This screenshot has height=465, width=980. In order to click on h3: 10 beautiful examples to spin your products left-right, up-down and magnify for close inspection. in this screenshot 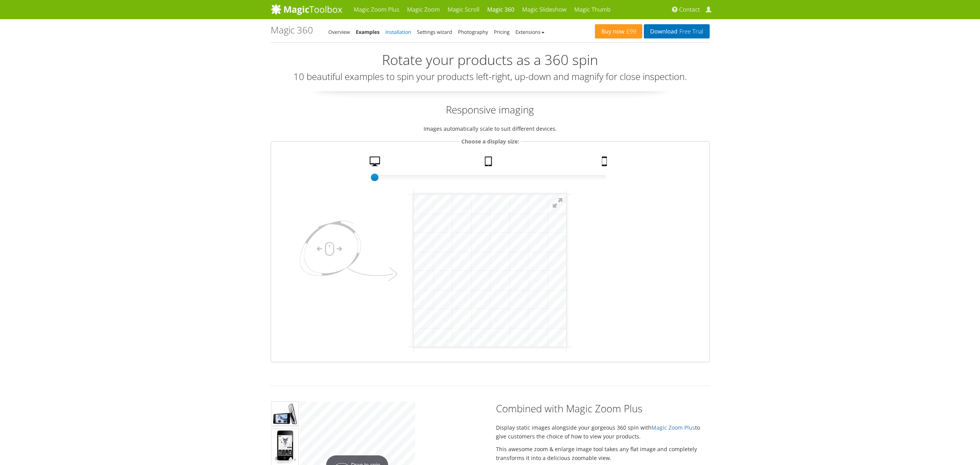, I will do `click(490, 76)`.